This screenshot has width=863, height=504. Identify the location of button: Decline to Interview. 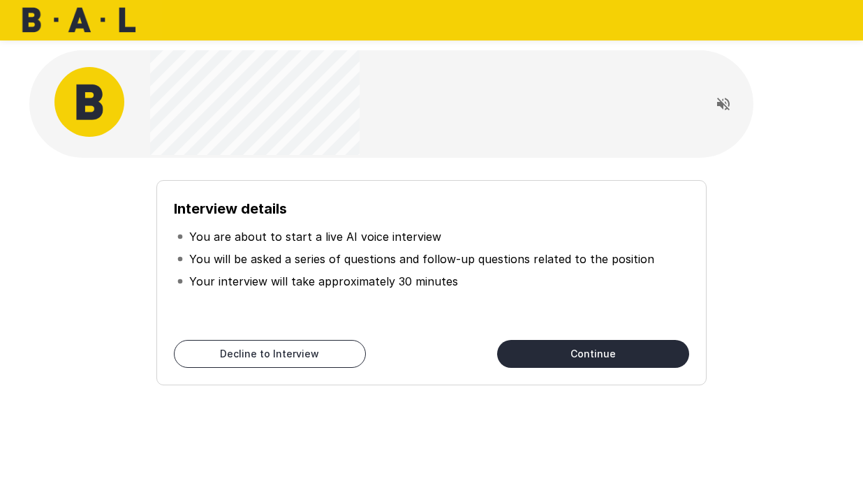
(270, 354).